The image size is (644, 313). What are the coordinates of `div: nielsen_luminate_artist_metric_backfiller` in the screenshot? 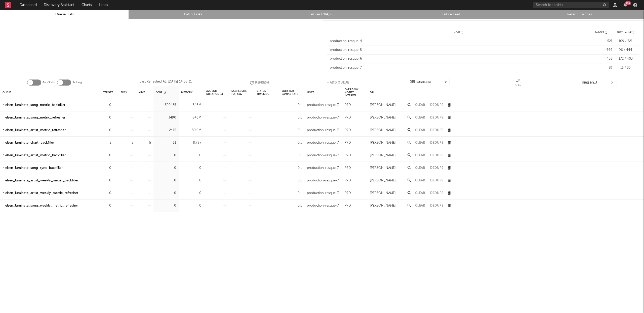 It's located at (34, 155).